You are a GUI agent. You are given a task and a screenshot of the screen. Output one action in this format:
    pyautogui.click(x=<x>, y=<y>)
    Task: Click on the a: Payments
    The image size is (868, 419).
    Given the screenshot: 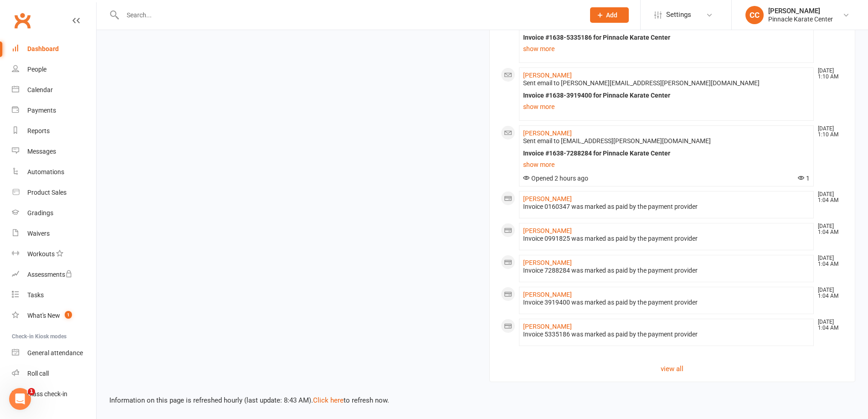 What is the action you would take?
    pyautogui.click(x=54, y=110)
    